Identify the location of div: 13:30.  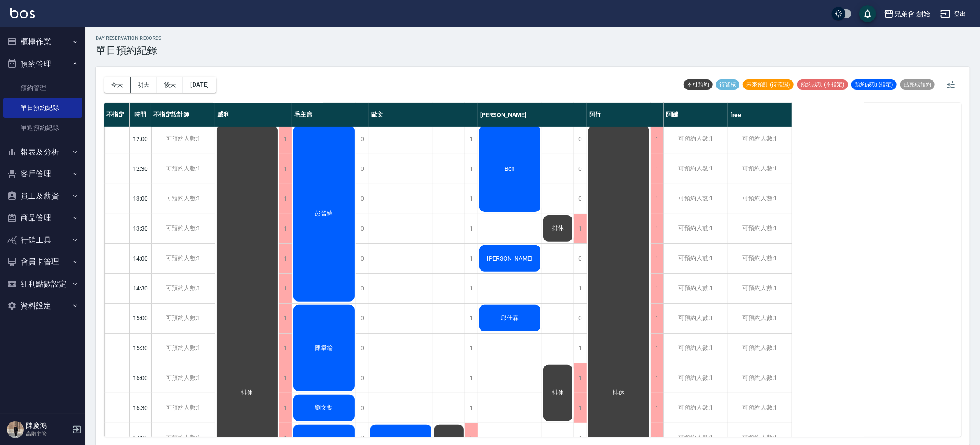
(141, 229).